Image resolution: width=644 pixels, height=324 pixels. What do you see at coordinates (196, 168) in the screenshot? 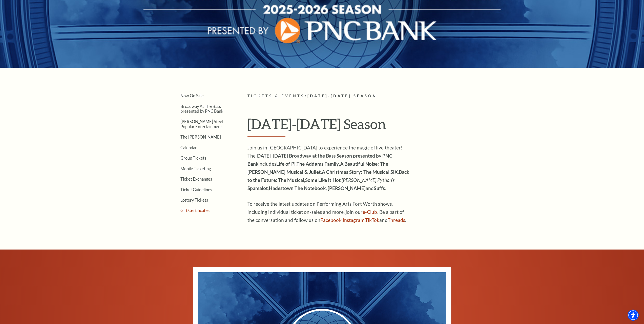
I see `a: Mobile Ticketing` at bounding box center [196, 168].